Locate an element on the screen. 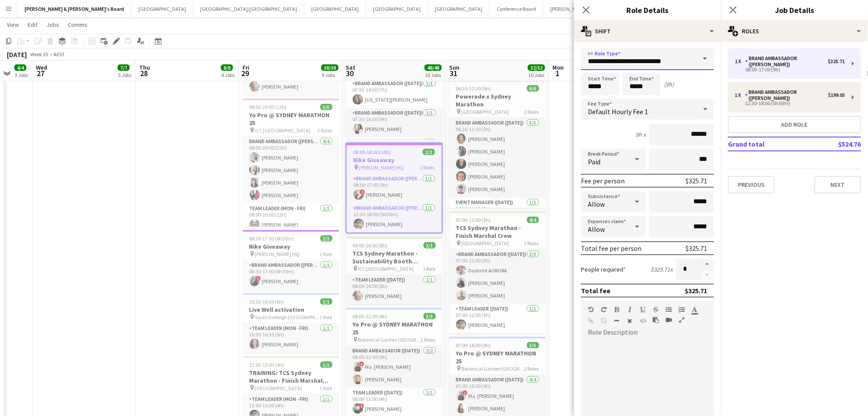 The width and height of the screenshot is (868, 416). div: Total fee per person is located at coordinates (611, 248).